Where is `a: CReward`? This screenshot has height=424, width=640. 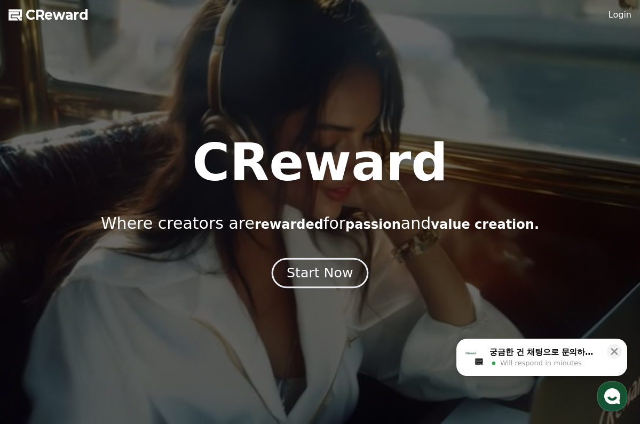
a: CReward is located at coordinates (49, 15).